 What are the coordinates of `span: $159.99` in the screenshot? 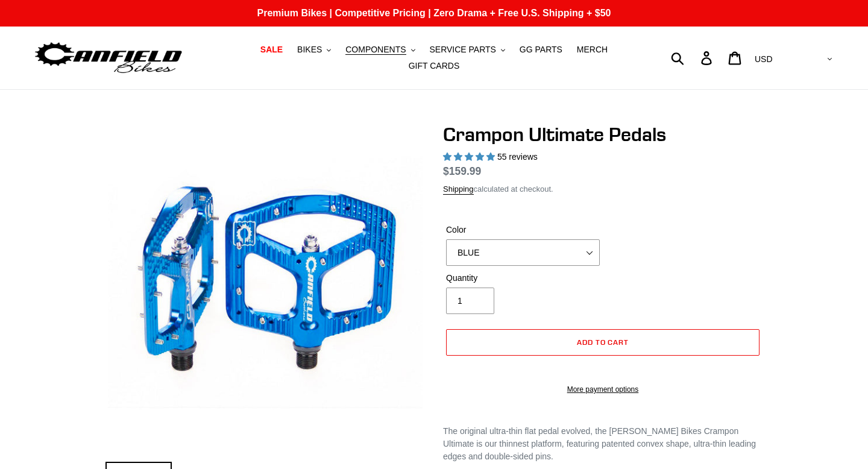 It's located at (461, 171).